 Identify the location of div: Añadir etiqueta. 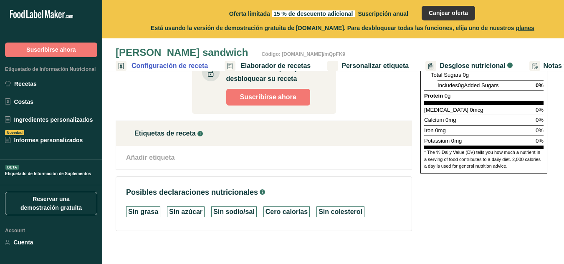
(150, 158).